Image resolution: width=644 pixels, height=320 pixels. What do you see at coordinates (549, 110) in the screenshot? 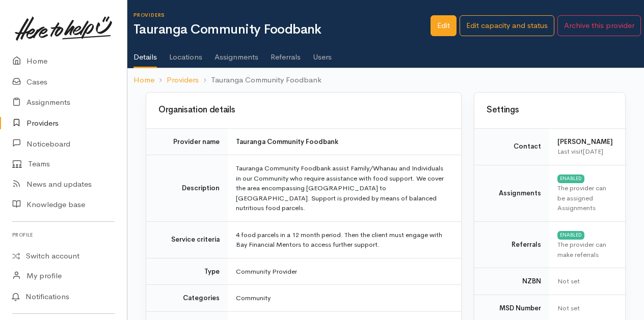
I see `h3: Settings` at bounding box center [549, 110].